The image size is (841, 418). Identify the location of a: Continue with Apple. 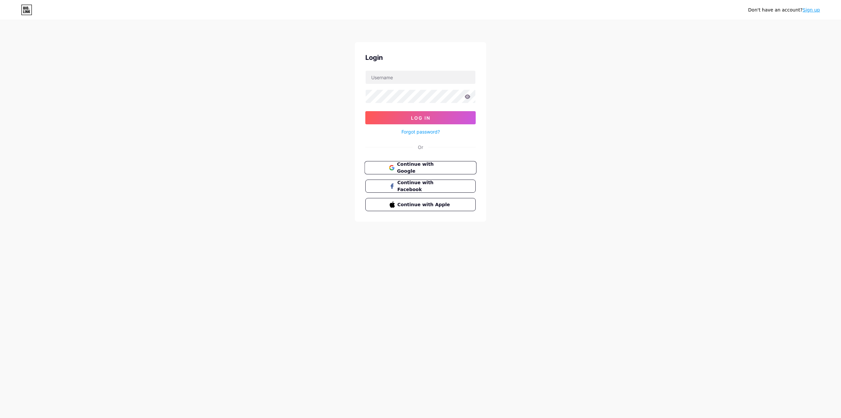
(421, 204).